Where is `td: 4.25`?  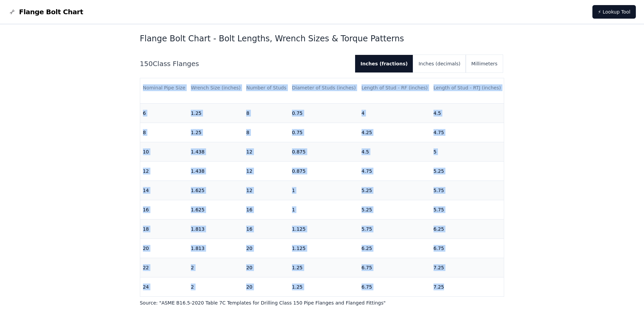
td: 4.25 is located at coordinates (395, 133).